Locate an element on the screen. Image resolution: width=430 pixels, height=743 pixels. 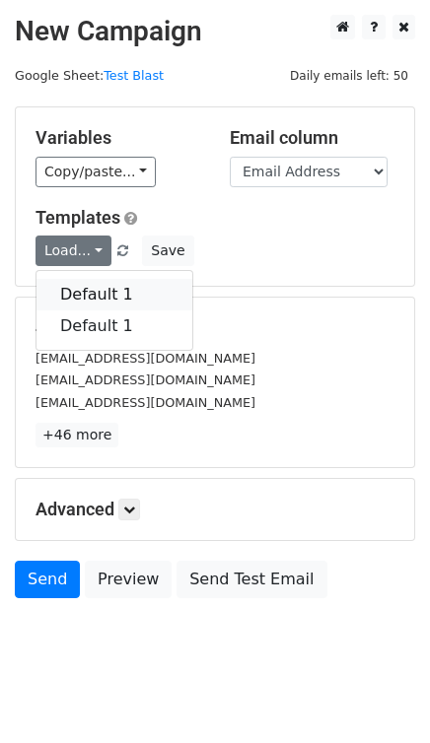
a: Load... is located at coordinates (73, 250).